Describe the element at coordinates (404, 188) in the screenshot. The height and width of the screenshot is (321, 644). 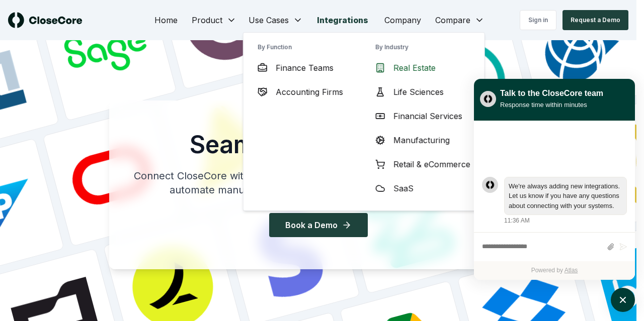
I see `span: SaaS` at that location.